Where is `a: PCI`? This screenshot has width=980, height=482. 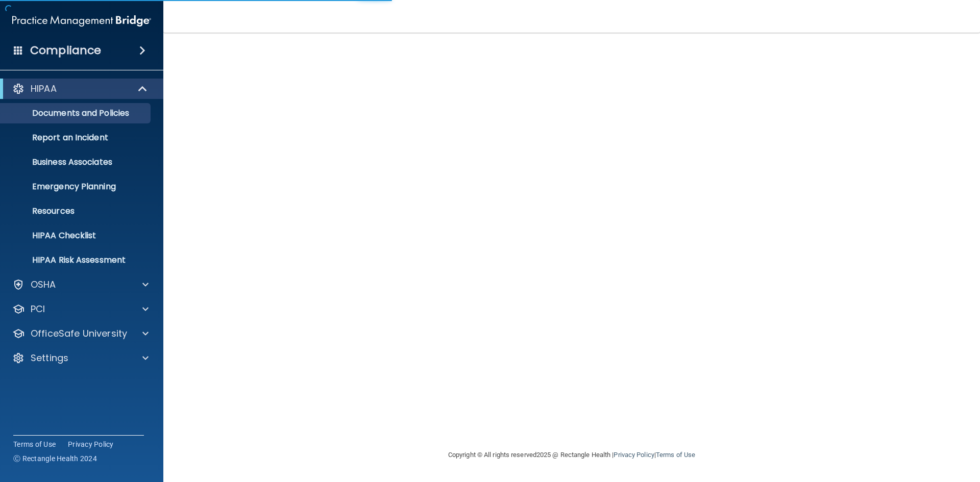 a: PCI is located at coordinates (80, 309).